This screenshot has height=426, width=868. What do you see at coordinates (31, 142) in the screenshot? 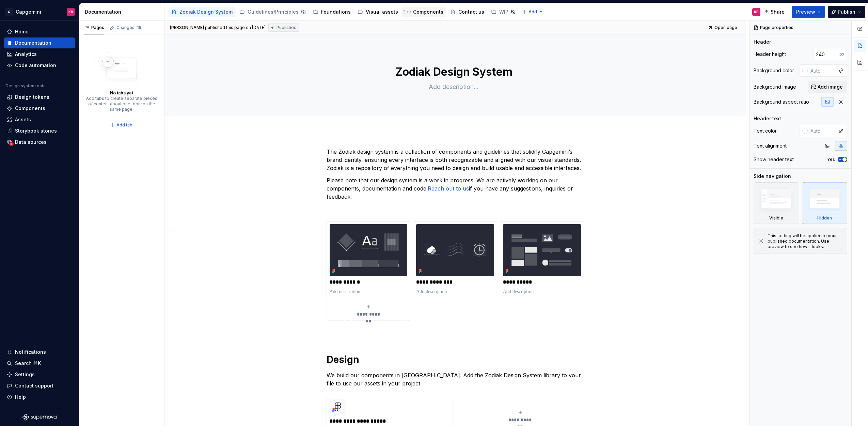
I see `div: Data sources` at bounding box center [31, 142].